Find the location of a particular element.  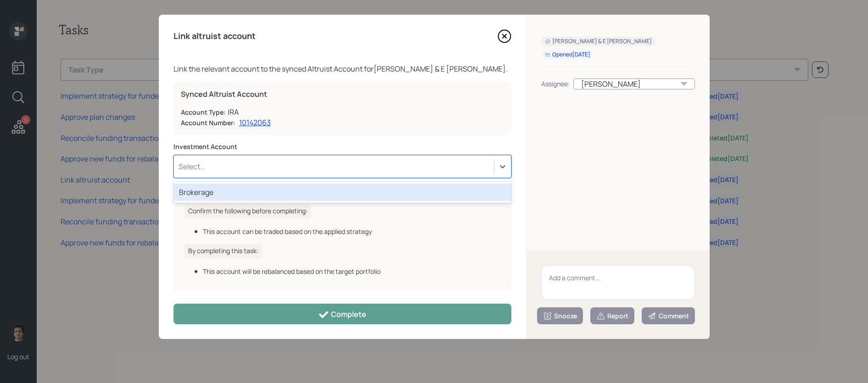

label: Account Type: is located at coordinates (203, 113).